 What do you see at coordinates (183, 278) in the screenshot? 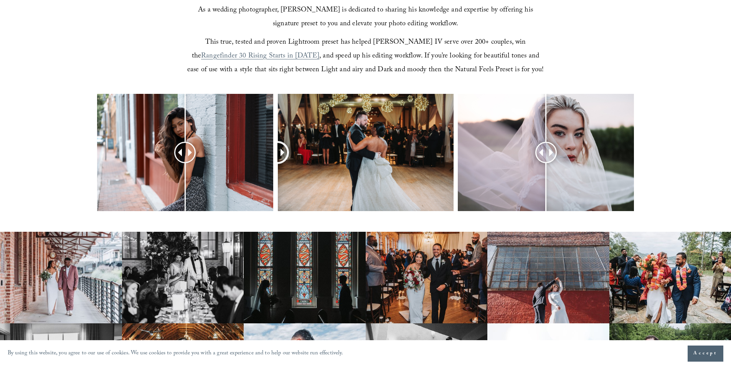
I see `img: Best Raleigh wedding venue reception toast` at bounding box center [183, 278].